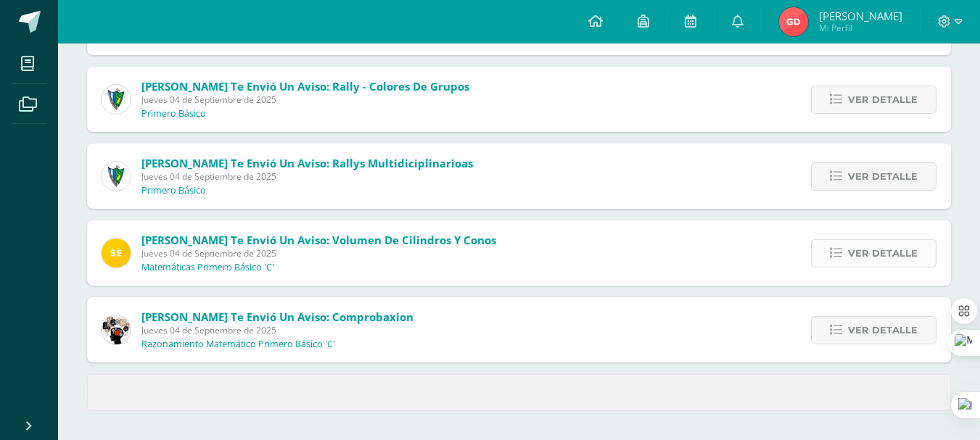 This screenshot has height=440, width=980. I want to click on img: d172b984f1f79fc296de0e0b277dc562.png, so click(116, 330).